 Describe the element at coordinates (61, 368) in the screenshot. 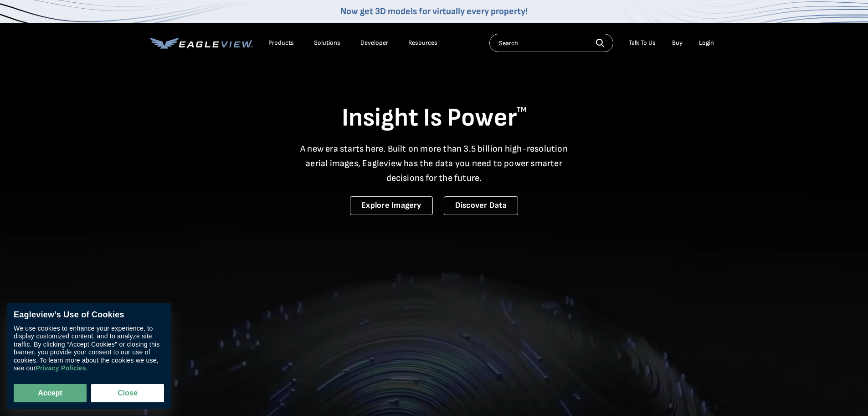

I see `a: Privacy Policies` at that location.